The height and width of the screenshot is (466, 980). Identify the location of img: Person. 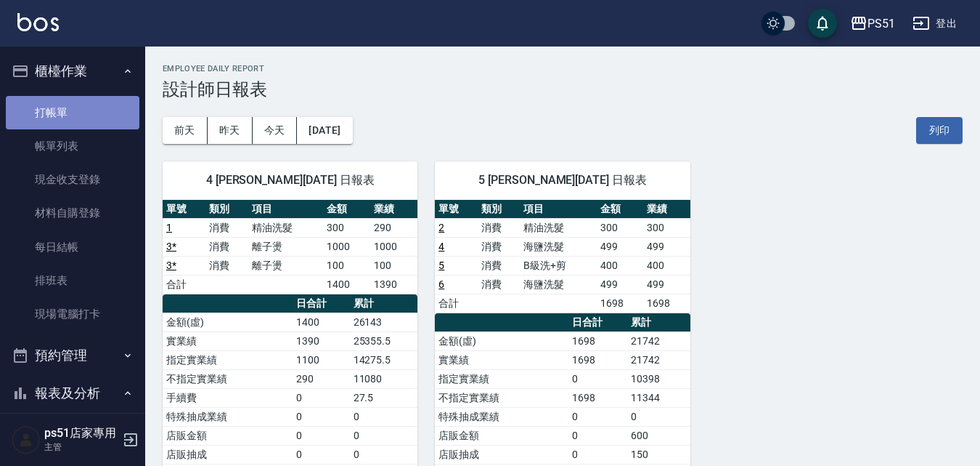
(26, 440).